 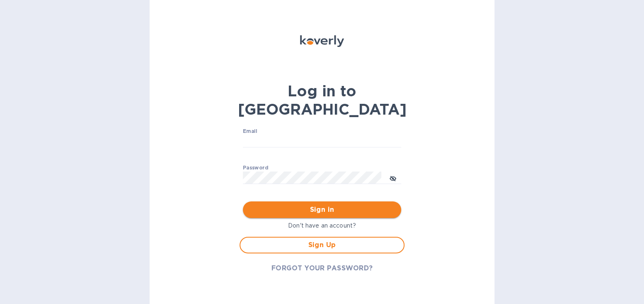 I want to click on span: FORGOT YOUR PASSWORD?, so click(x=322, y=268).